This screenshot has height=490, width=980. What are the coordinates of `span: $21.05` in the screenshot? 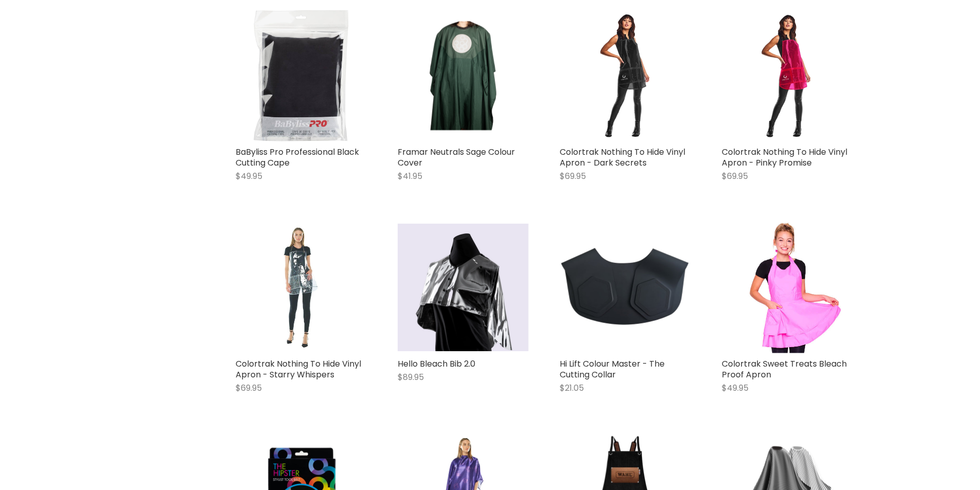 It's located at (571, 388).